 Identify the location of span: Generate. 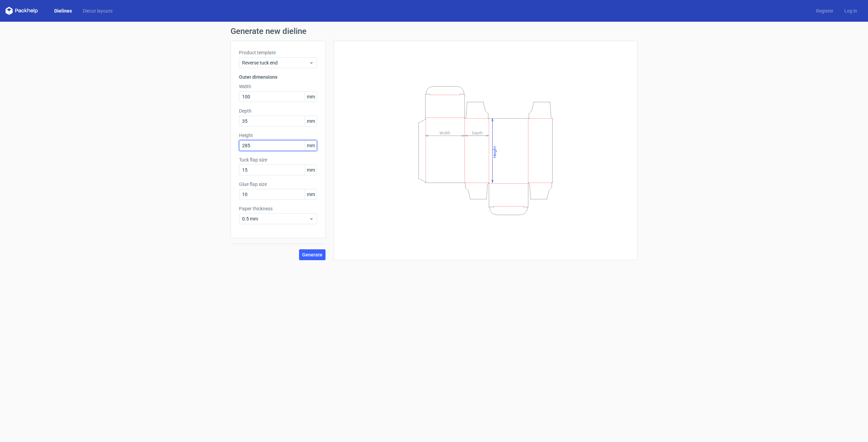
(312, 255).